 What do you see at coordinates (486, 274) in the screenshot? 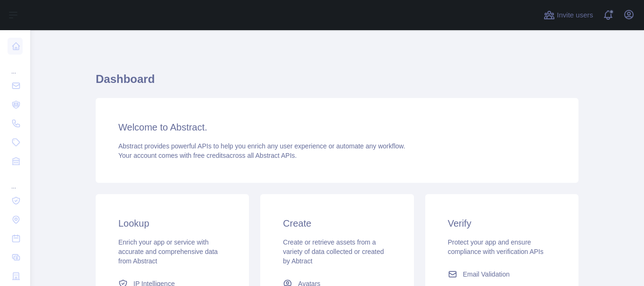
I see `span: Email Validation` at bounding box center [486, 274].